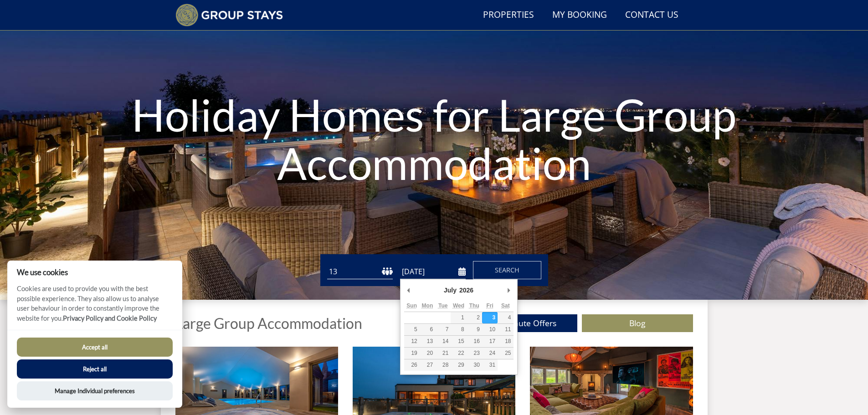 The width and height of the screenshot is (868, 415). What do you see at coordinates (443, 306) in the screenshot?
I see `abbr: Tuesday` at bounding box center [443, 306].